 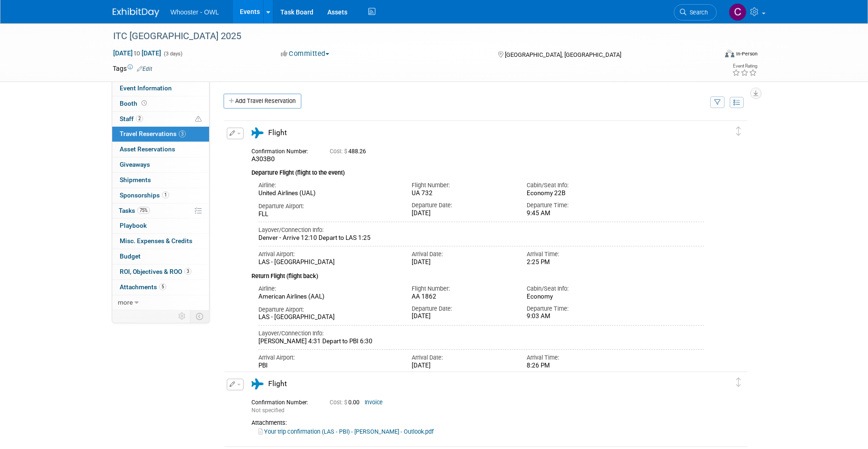 What do you see at coordinates (160, 149) in the screenshot?
I see `a: Asset Reservations` at bounding box center [160, 149].